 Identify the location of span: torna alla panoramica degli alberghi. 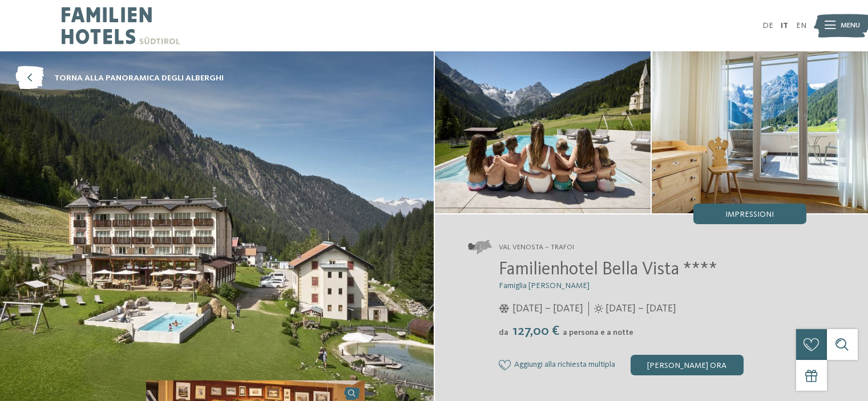
(138, 78).